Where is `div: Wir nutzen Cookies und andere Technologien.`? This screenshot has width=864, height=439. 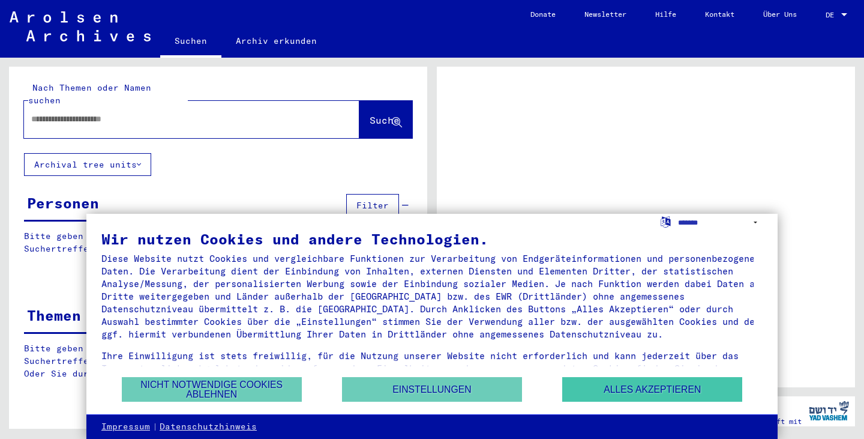 div: Wir nutzen Cookies und andere Technologien. is located at coordinates (432, 239).